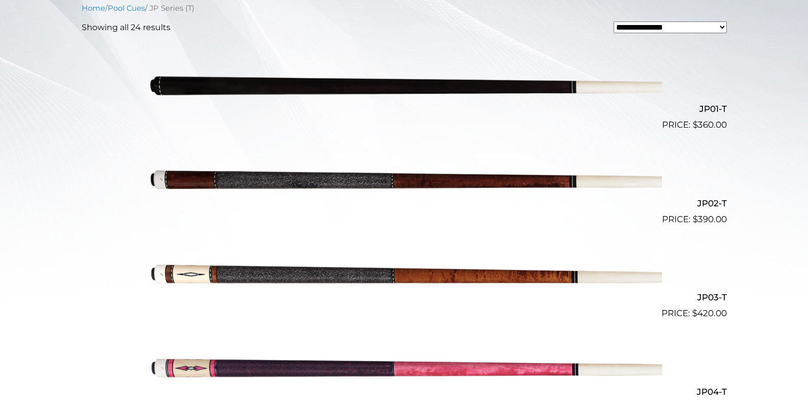  What do you see at coordinates (709, 125) in the screenshot?
I see `bdi: 360.00` at bounding box center [709, 125].